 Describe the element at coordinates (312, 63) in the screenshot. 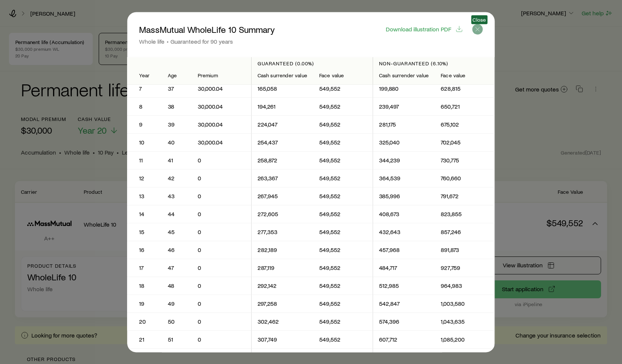

I see `p: Guaranteed (0.00%)` at that location.